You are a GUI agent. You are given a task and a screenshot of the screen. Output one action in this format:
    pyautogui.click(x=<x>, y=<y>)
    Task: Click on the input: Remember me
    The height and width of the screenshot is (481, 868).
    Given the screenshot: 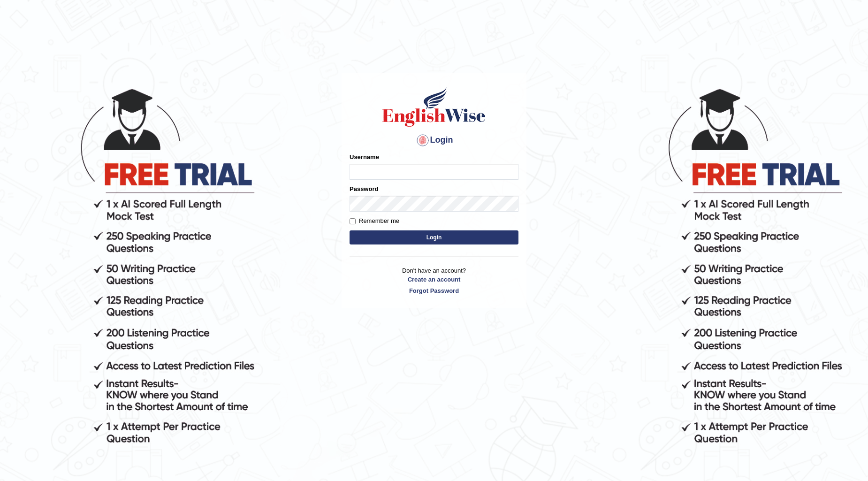 What is the action you would take?
    pyautogui.click(x=352, y=221)
    